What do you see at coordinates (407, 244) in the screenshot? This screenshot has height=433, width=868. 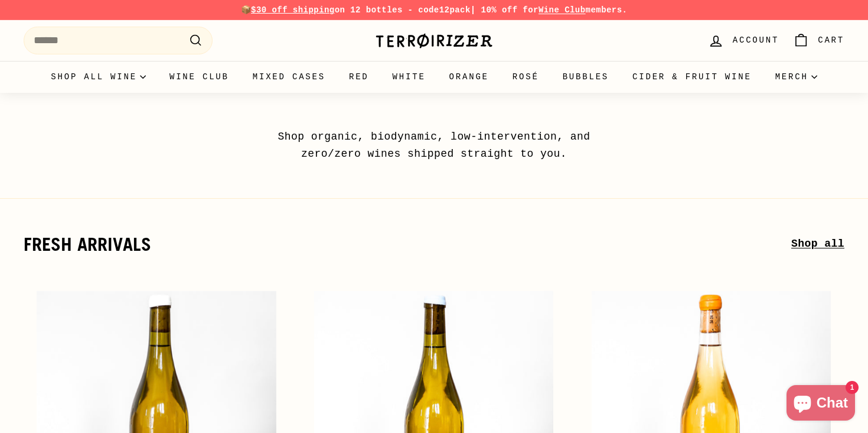 I see `h2: fresh arrivals` at bounding box center [407, 244].